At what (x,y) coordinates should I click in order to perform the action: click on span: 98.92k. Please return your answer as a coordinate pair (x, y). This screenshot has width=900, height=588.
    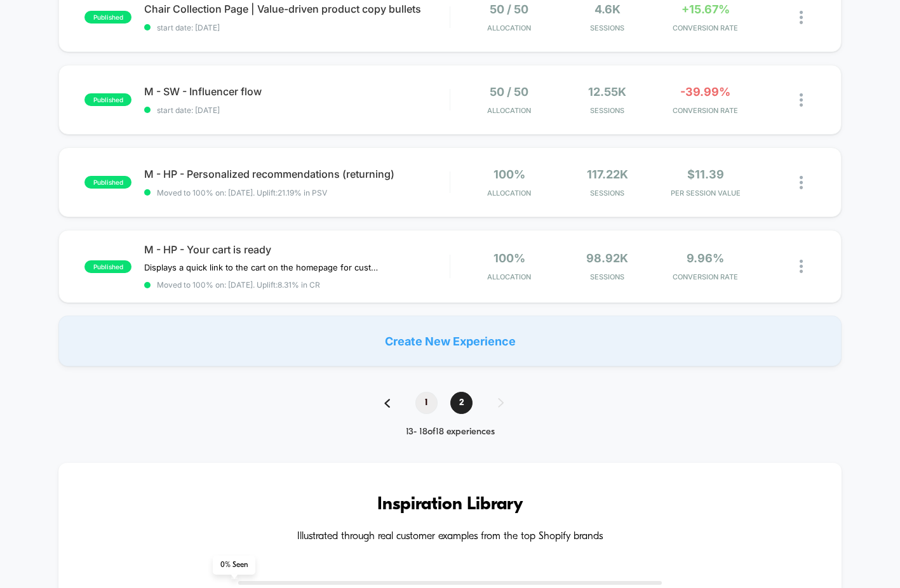
    Looking at the image, I should click on (608, 258).